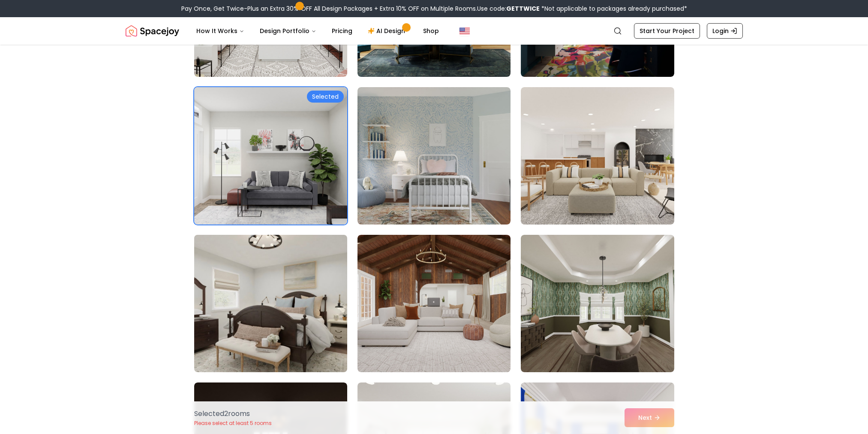 Image resolution: width=868 pixels, height=434 pixels. Describe the element at coordinates (431, 31) in the screenshot. I see `a: Shop` at that location.